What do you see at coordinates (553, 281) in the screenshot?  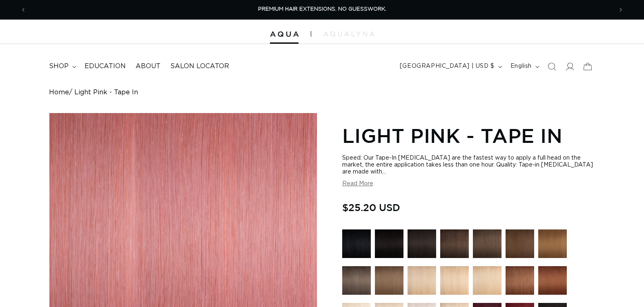 I see `img: 33 Copper Red - Tape In` at bounding box center [553, 281].